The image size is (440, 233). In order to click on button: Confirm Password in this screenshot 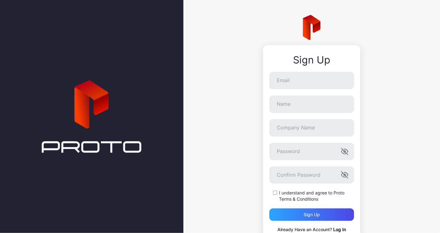, I will do `click(345, 175)`.